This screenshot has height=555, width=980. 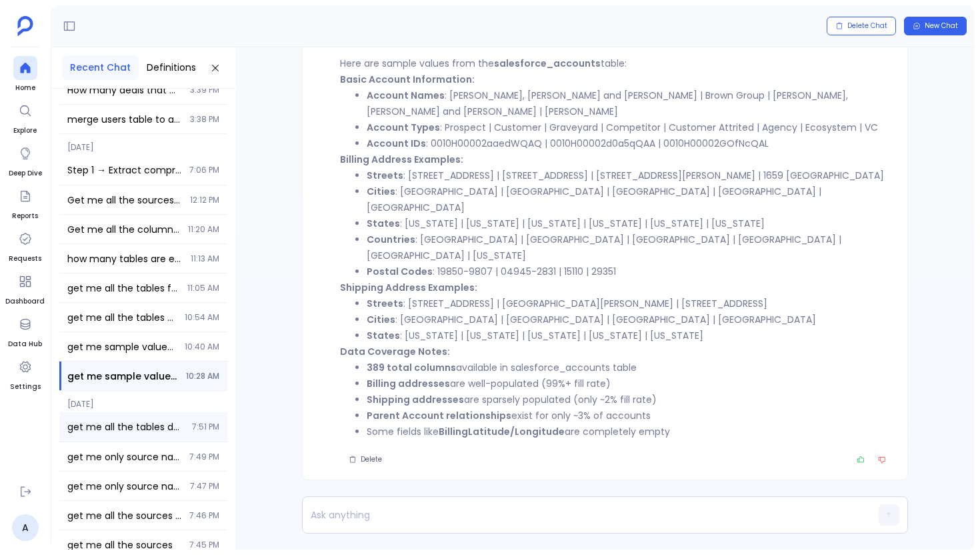 I want to click on span: get me all the sources, so click(x=124, y=544).